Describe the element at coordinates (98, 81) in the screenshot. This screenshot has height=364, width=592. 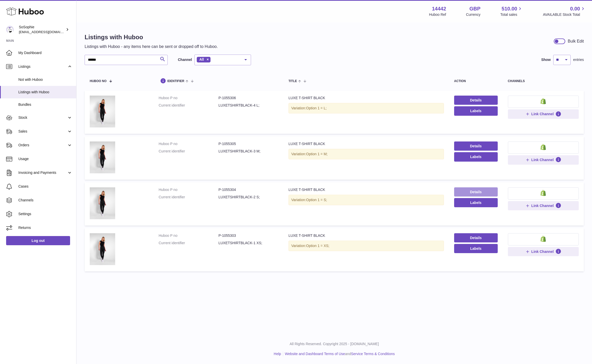
I see `span: Huboo no` at that location.